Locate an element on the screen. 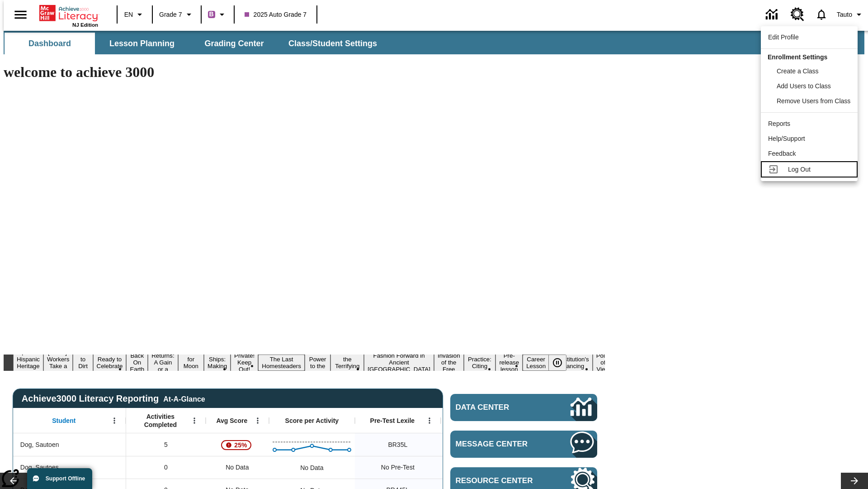 This screenshot has width=868, height=489. span: Enrollment Settings is located at coordinates (798, 57).